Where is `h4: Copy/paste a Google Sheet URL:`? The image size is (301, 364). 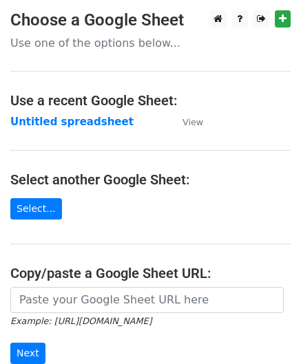 h4: Copy/paste a Google Sheet URL: is located at coordinates (150, 273).